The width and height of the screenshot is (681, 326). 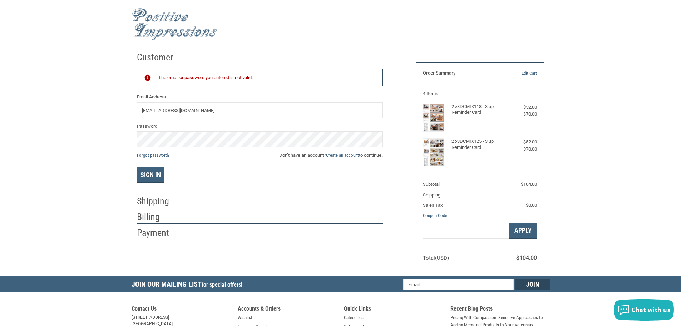 What do you see at coordinates (462, 73) in the screenshot?
I see `h3: Order Summary` at bounding box center [462, 73].